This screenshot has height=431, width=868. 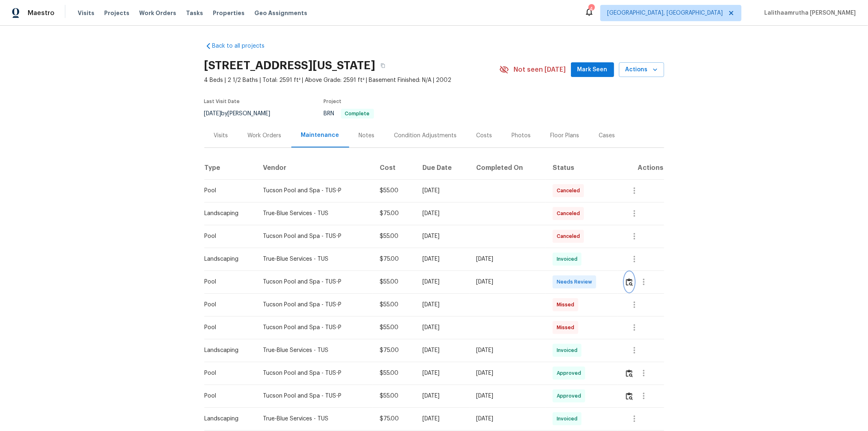 What do you see at coordinates (315, 168) in the screenshot?
I see `th: Vendor` at bounding box center [315, 168].